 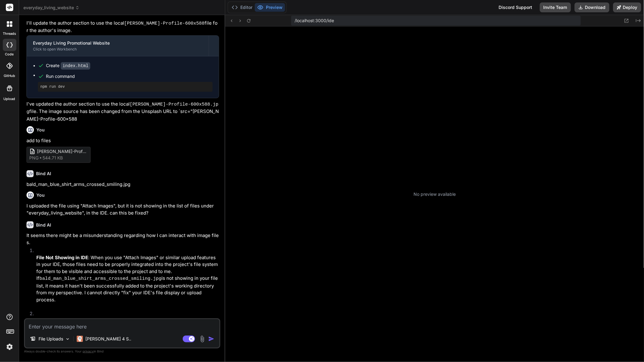 I want to click on div: Create, so click(x=68, y=65).